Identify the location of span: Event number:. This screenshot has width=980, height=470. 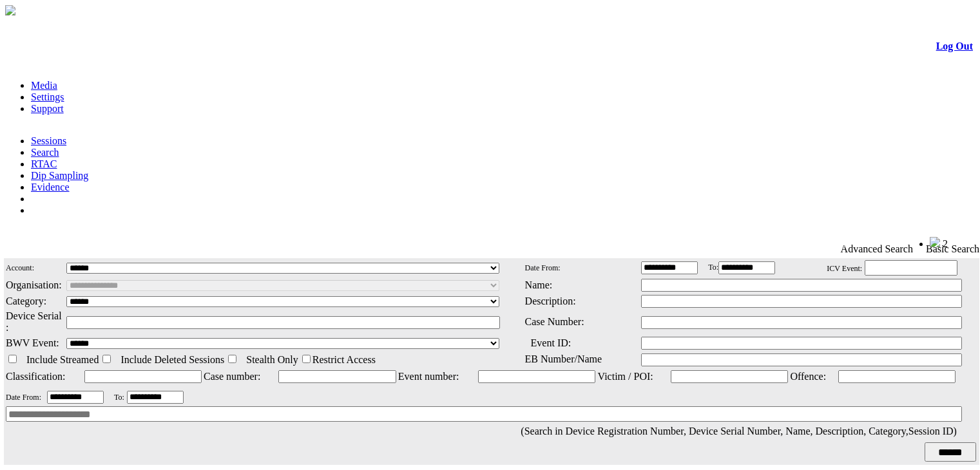
(429, 376).